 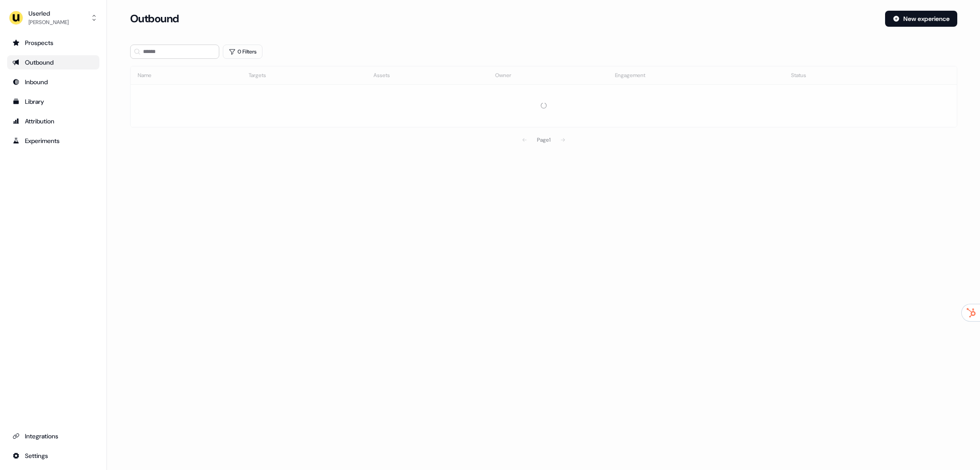 I want to click on a: Go to prospects, so click(x=53, y=43).